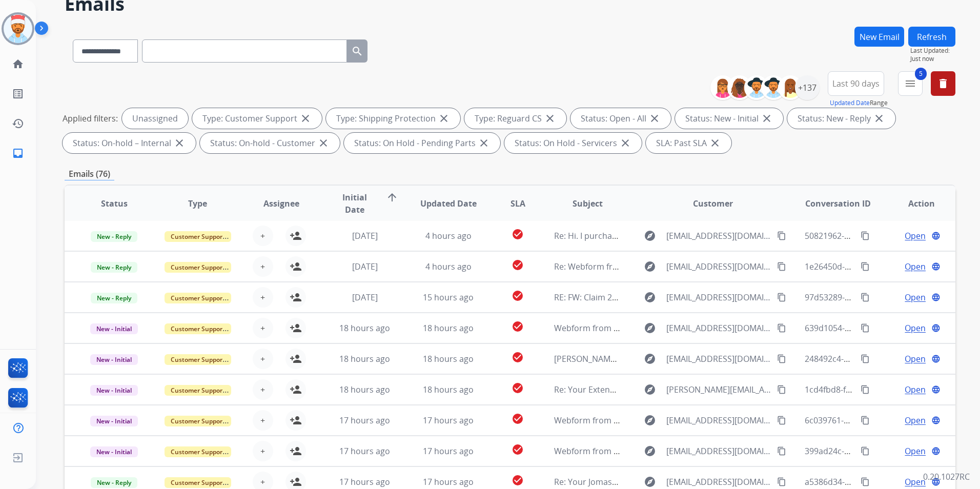 The image size is (980, 489). Describe the element at coordinates (883, 421) in the screenshot. I see `span: 6c039761-6752-4292-8f91-35e5b649daeb` at that location.